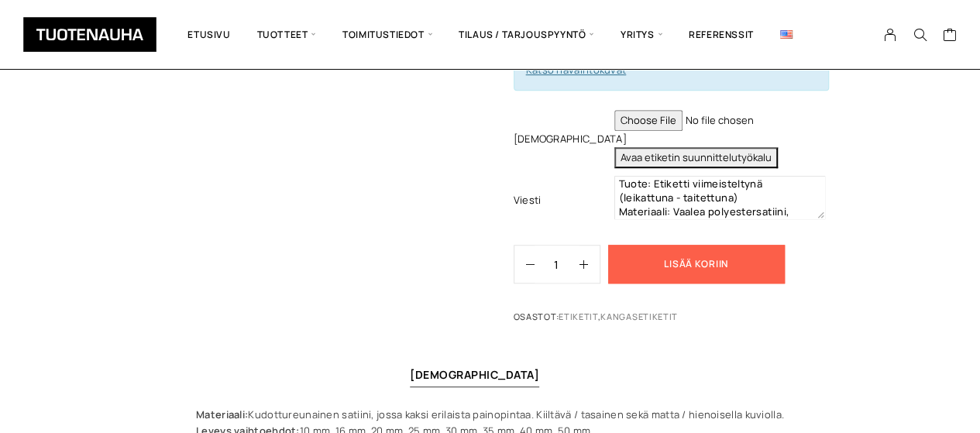 The height and width of the screenshot is (433, 980). Describe the element at coordinates (388, 34) in the screenshot. I see `span: Toimitustiedot` at that location.